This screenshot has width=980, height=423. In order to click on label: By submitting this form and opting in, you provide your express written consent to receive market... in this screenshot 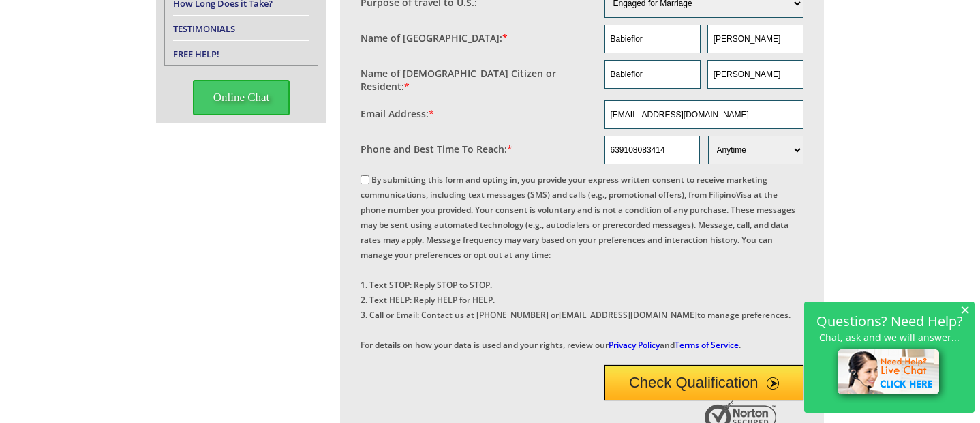, I will do `click(579, 262)`.